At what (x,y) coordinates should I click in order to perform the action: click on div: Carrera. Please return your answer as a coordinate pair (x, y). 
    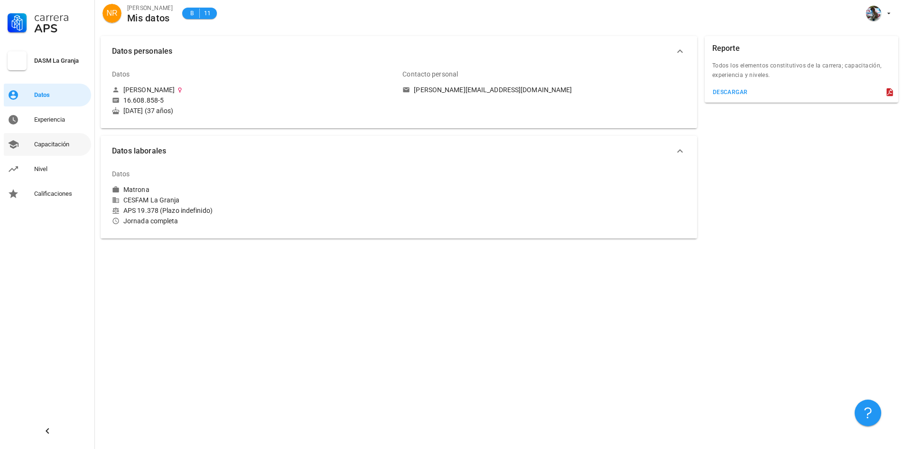
    Looking at the image, I should click on (61, 17).